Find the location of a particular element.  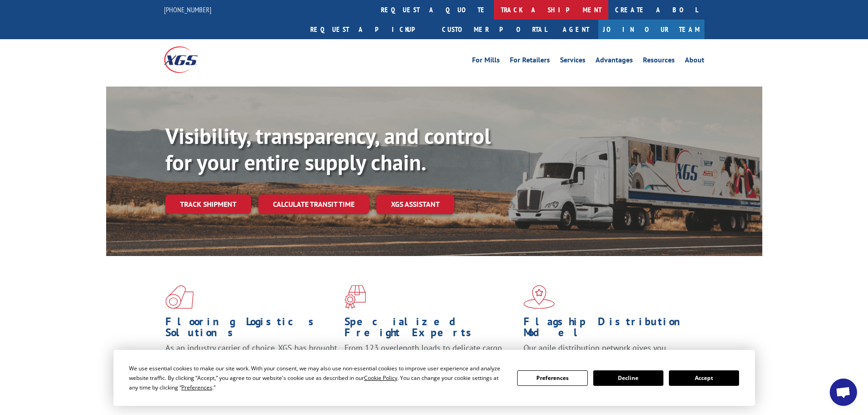

div: We use essential cookies to make our site work. With your consent, we may also use non-essential ... is located at coordinates (318, 378).